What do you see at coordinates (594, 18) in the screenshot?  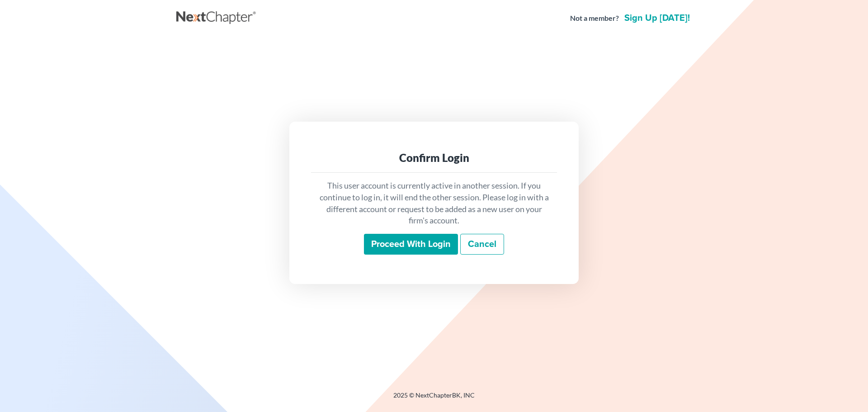 I see `strong: Not a member?` at bounding box center [594, 18].